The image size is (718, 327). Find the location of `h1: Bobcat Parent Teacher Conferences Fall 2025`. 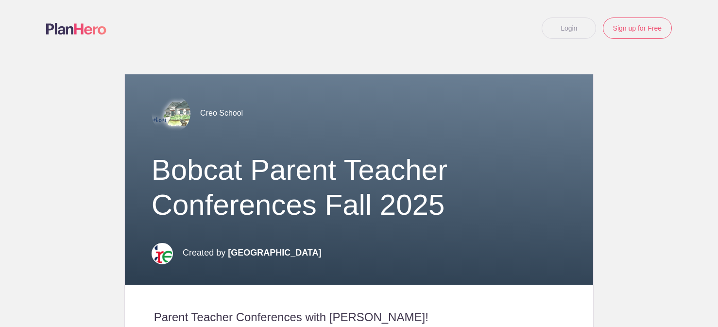

h1: Bobcat Parent Teacher Conferences Fall 2025 is located at coordinates (359, 187).